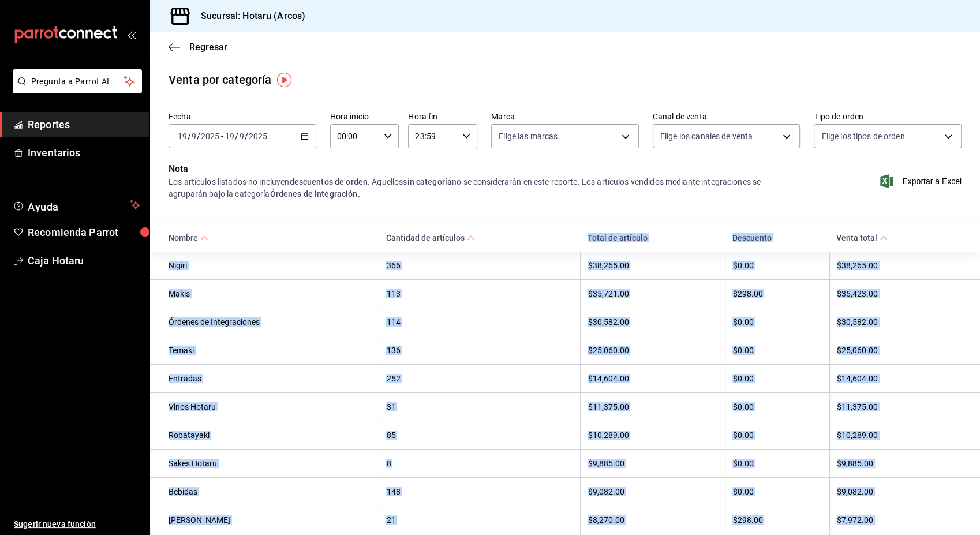 Image resolution: width=980 pixels, height=535 pixels. I want to click on a: Pregunta a Parrot AI, so click(75, 90).